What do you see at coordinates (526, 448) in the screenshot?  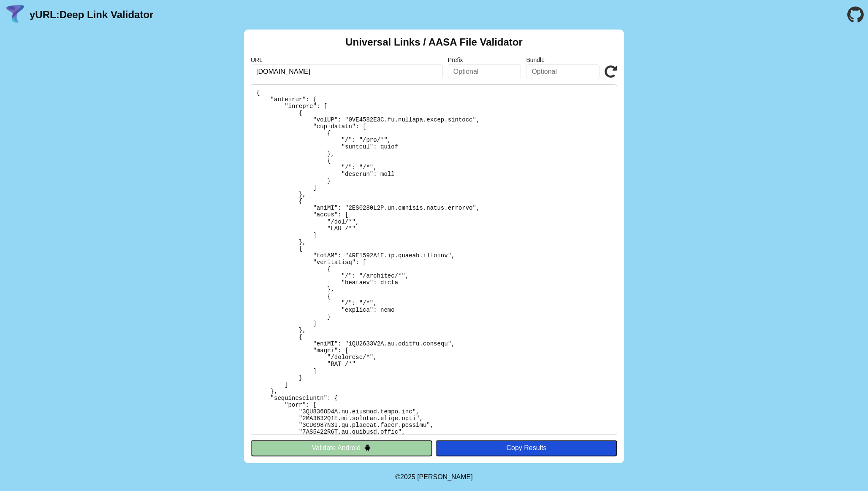 I see `div: Copy Results` at bounding box center [526, 448].